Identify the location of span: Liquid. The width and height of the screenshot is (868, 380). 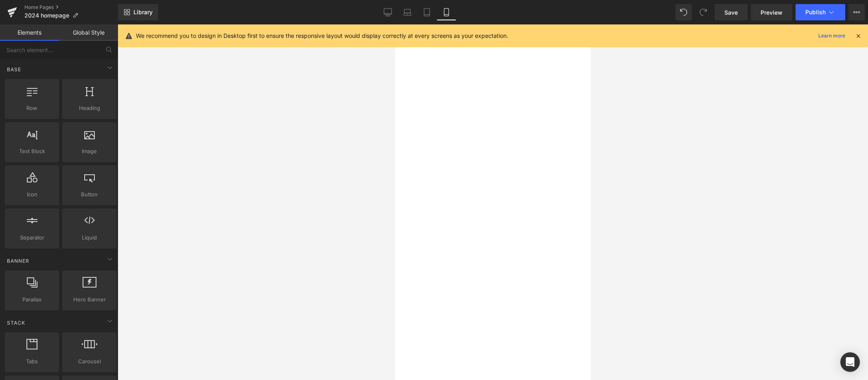
(89, 238).